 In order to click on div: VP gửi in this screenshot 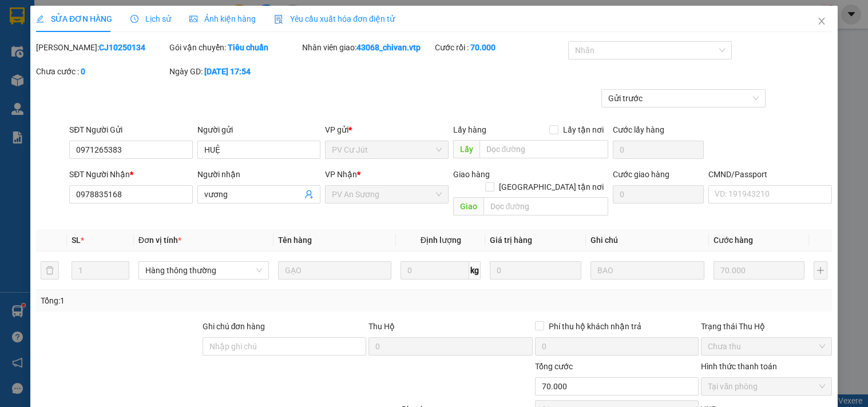, I will do `click(386, 130)`.